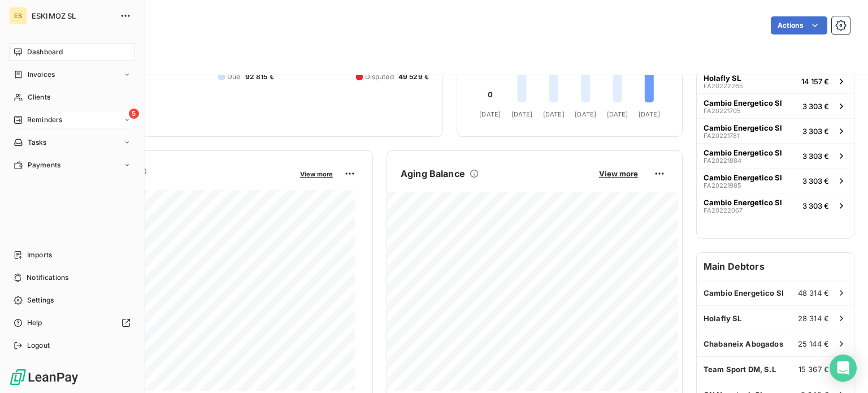  I want to click on div: Open Intercom Messenger, so click(843, 368).